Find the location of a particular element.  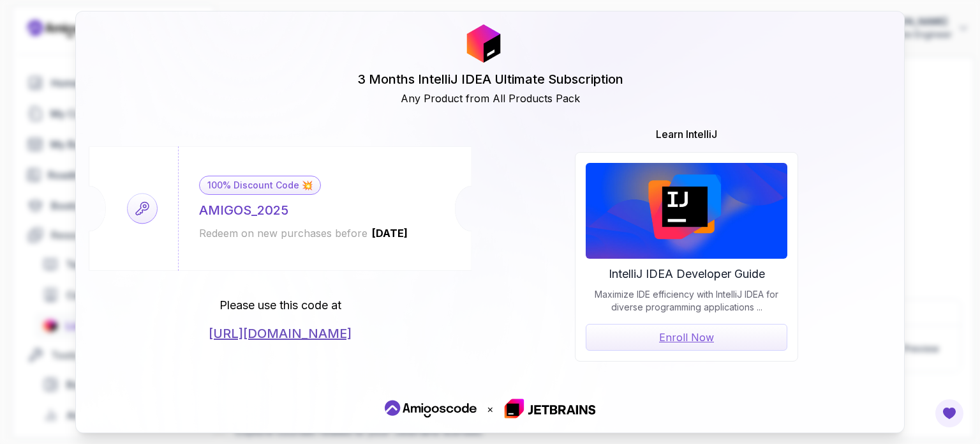

p: Please use this code at is located at coordinates (280, 305).